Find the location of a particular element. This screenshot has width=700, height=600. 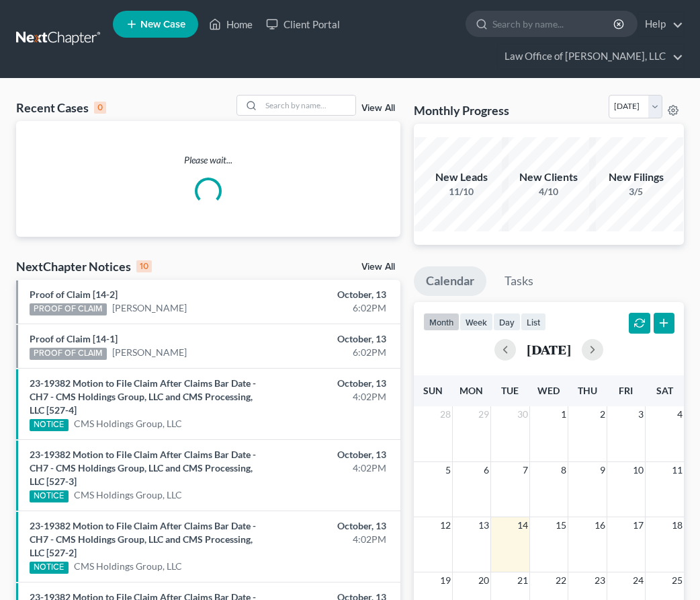

div: 0 is located at coordinates (100, 107).